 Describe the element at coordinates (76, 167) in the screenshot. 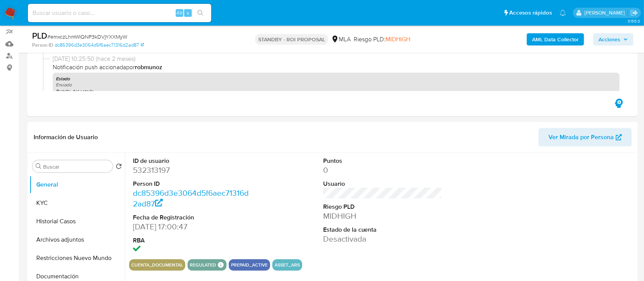

I see `input: Buscar` at that location.